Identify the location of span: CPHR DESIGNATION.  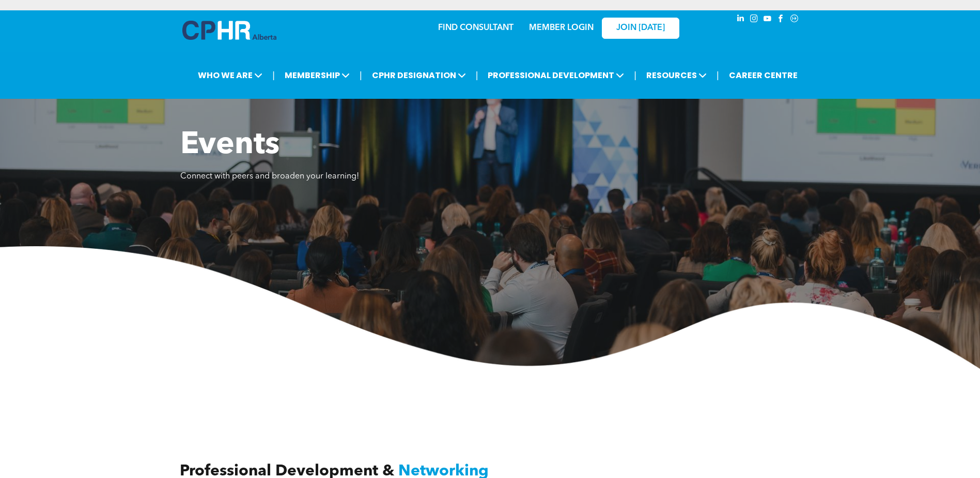
(419, 75).